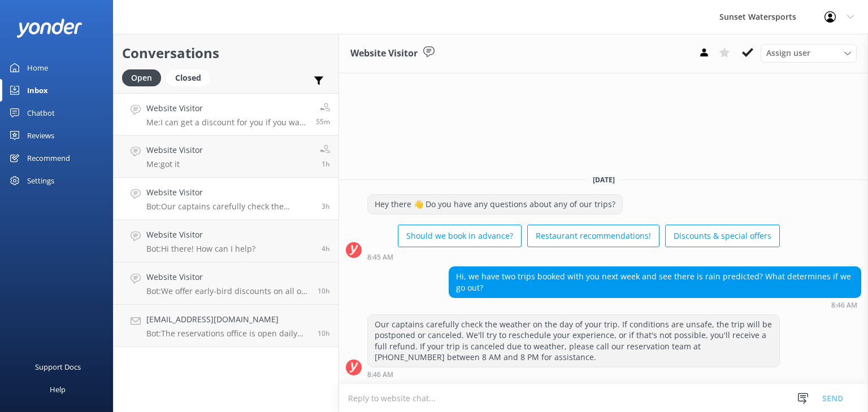 This screenshot has width=868, height=412. Describe the element at coordinates (226, 156) in the screenshot. I see `a: Website VisitorMe:got it1h` at that location.